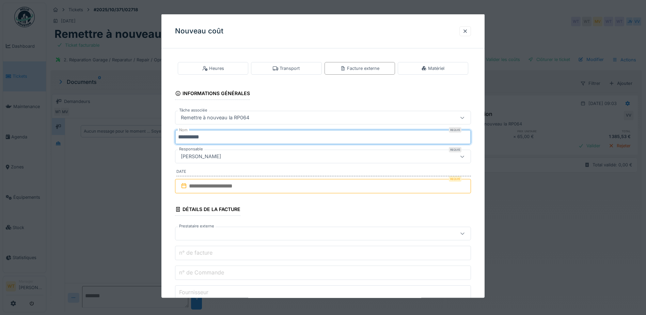 Image resolution: width=646 pixels, height=315 pixels. I want to click on div: Matériel, so click(433, 68).